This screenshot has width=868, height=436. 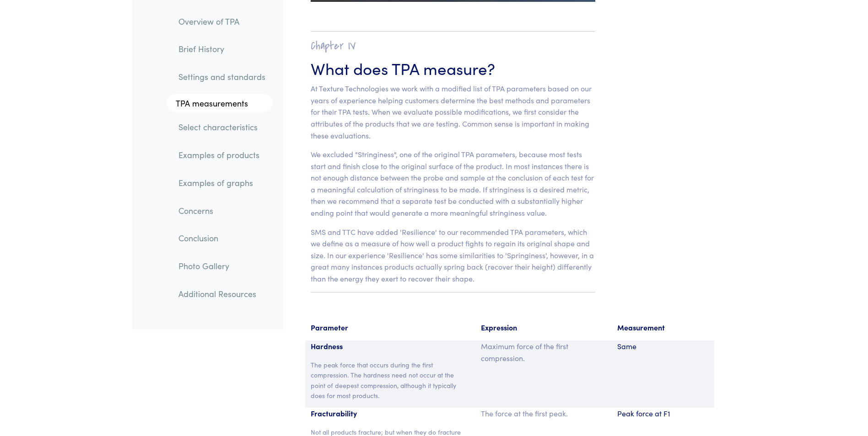 I want to click on p: Hardness, so click(x=390, y=346).